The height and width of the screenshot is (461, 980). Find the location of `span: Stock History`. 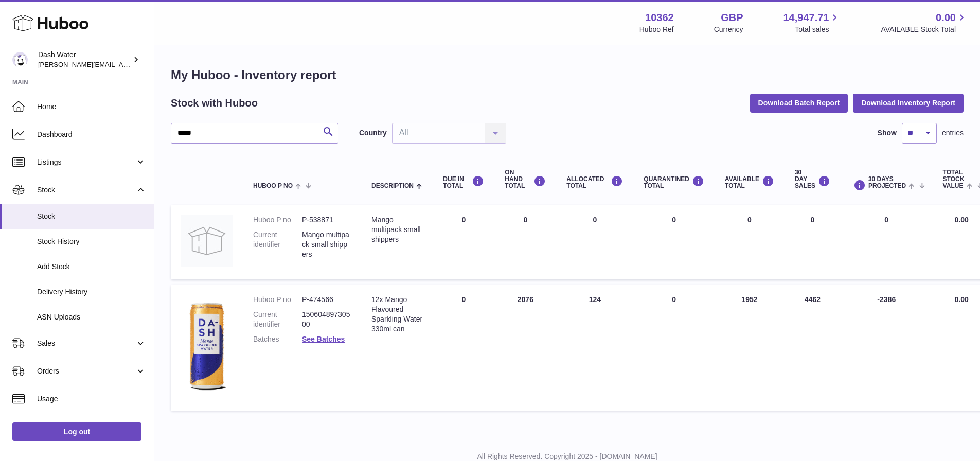

span: Stock History is located at coordinates (92, 241).